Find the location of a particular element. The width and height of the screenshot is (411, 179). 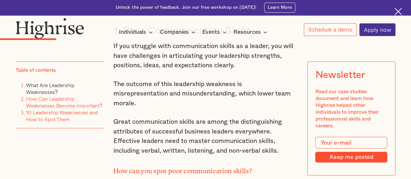

p: If you struggle with communication skills as a leader, you will have challenges in articulating y... is located at coordinates (206, 56).